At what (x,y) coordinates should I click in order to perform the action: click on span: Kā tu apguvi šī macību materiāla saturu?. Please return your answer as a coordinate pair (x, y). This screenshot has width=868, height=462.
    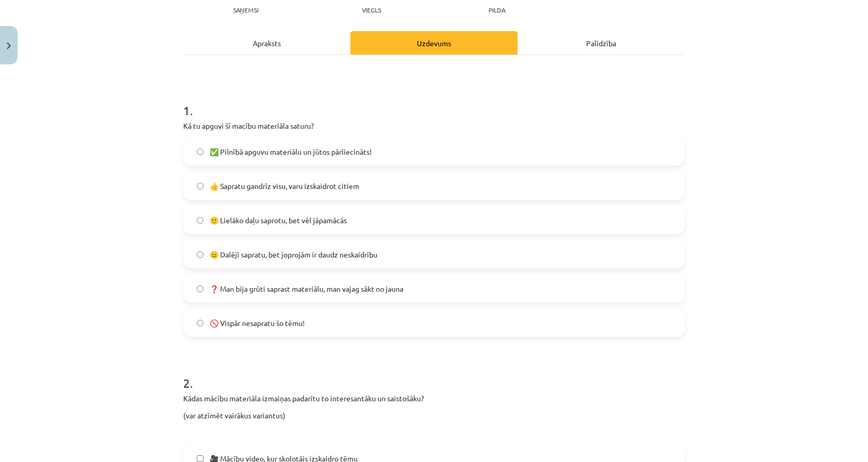
    Looking at the image, I should click on (249, 126).